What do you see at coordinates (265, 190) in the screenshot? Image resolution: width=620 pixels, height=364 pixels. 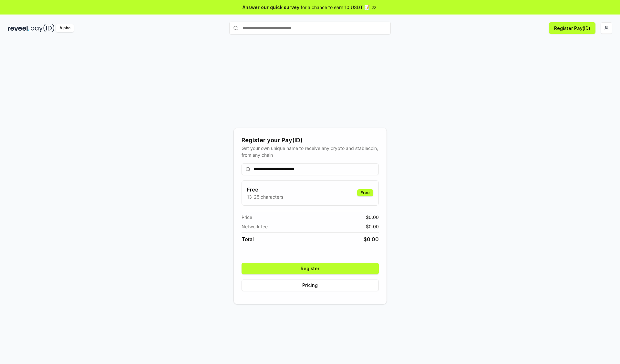 I see `h3: Free` at bounding box center [265, 190].